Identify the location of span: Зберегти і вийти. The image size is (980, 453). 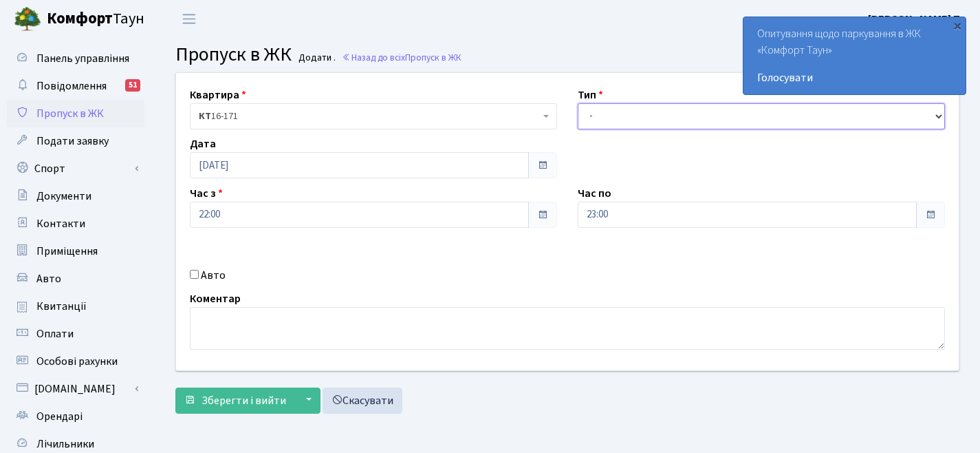
(243, 400).